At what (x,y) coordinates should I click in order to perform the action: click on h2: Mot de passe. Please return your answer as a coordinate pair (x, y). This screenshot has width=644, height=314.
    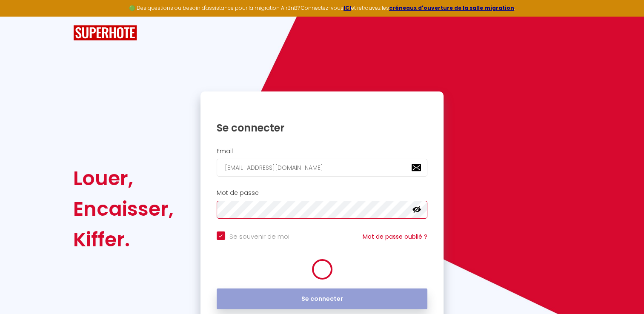
    Looking at the image, I should click on (322, 193).